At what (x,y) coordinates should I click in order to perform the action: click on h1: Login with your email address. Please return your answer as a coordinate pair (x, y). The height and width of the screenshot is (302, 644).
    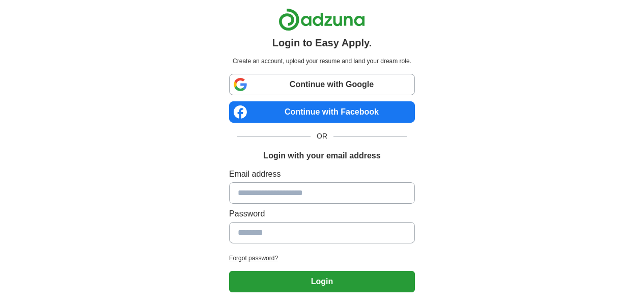
    Looking at the image, I should click on (322, 156).